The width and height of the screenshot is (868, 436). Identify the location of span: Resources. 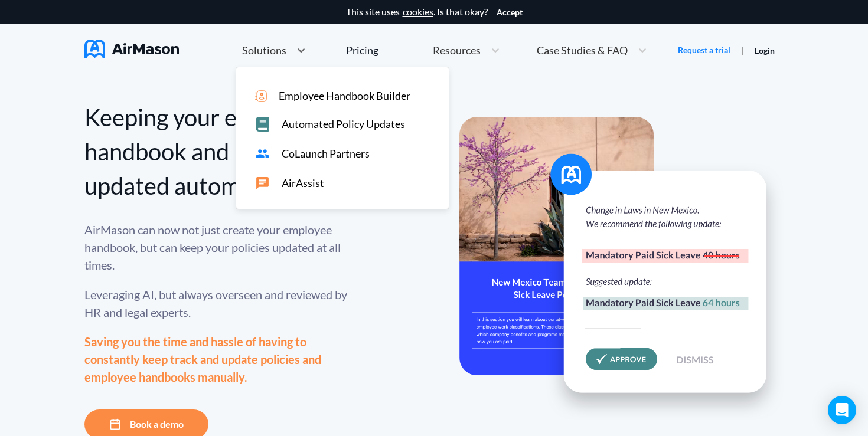
(456, 50).